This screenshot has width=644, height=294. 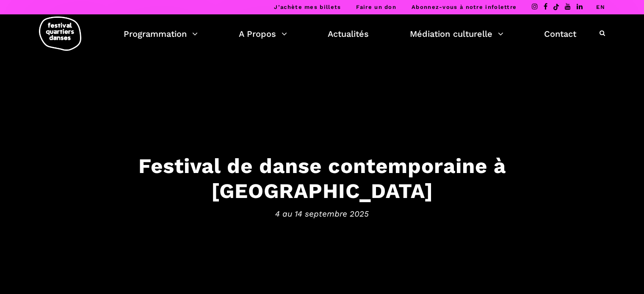 What do you see at coordinates (348, 34) in the screenshot?
I see `a: Actualités` at bounding box center [348, 34].